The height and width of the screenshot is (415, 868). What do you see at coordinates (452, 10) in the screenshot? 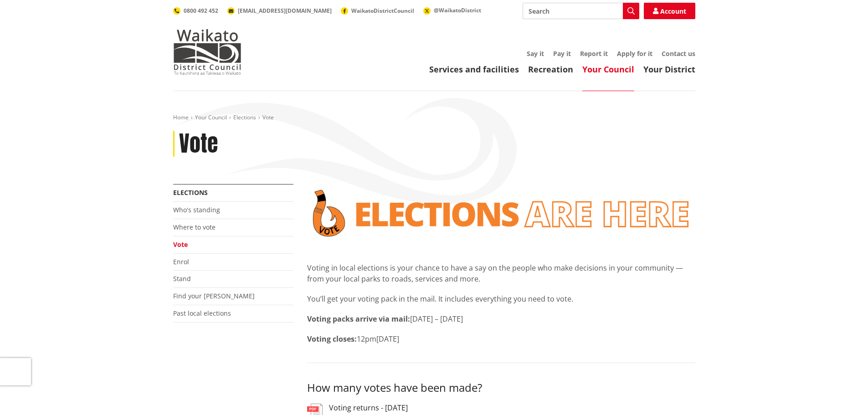
I see `a: @WaikatoDistrict` at bounding box center [452, 10].